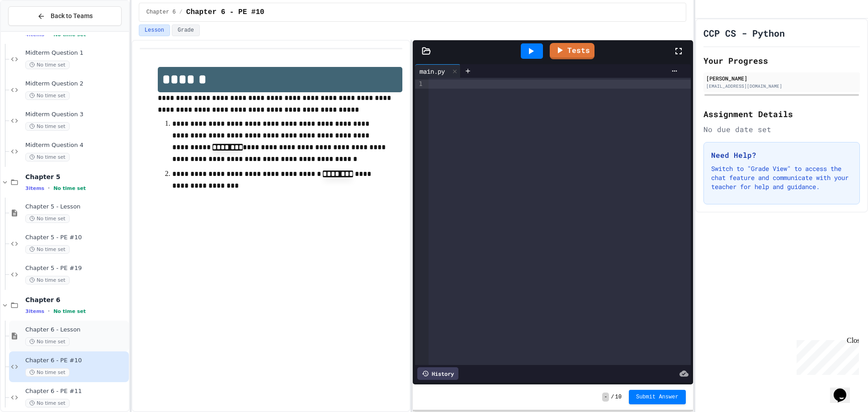  Describe the element at coordinates (744, 33) in the screenshot. I see `h1: CCP CS - Python` at that location.